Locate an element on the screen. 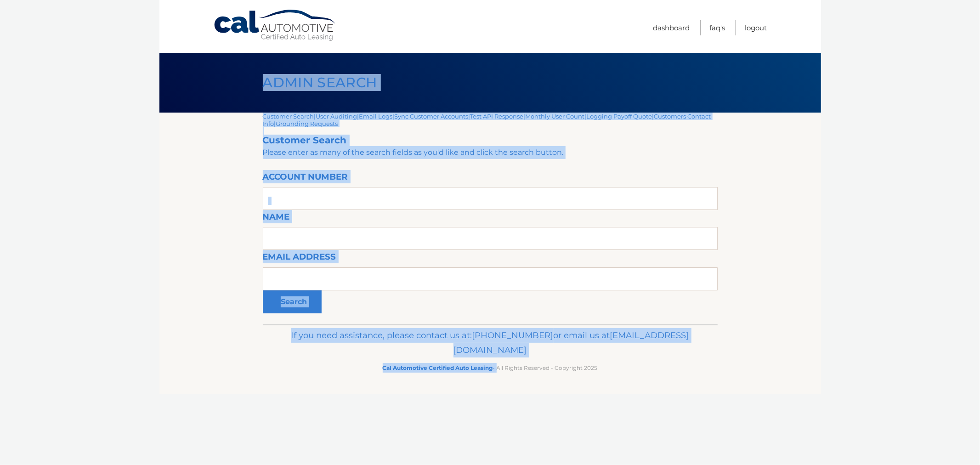 Image resolution: width=980 pixels, height=465 pixels. a: Cal Automotive is located at coordinates (275, 25).